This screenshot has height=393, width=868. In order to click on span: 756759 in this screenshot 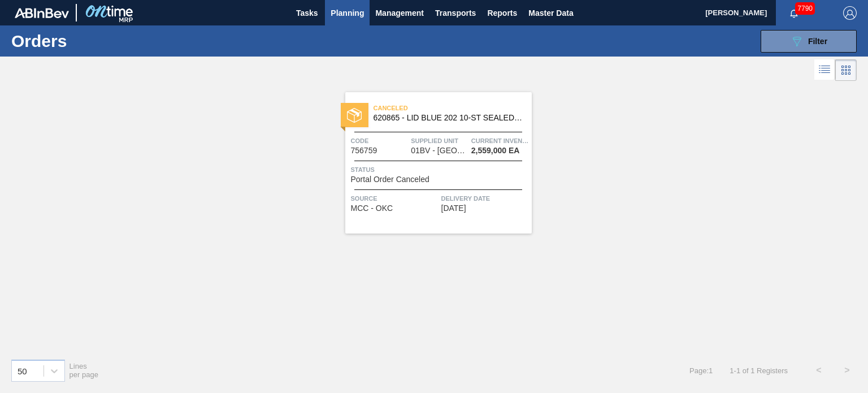, I will do `click(364, 150)`.